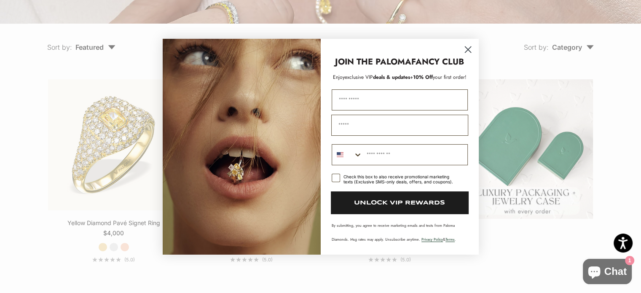 The image size is (641, 293). What do you see at coordinates (415, 155) in the screenshot?
I see `input: Phone Number` at bounding box center [415, 155].